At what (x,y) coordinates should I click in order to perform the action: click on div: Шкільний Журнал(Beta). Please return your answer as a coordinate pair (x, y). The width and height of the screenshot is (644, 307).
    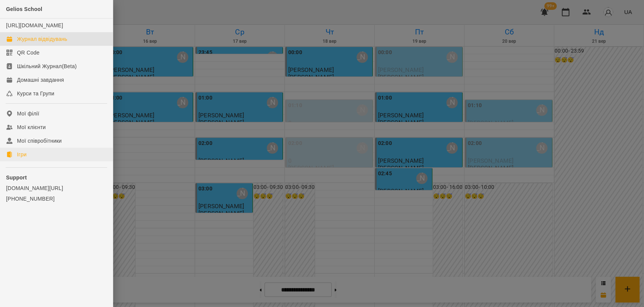
    Looking at the image, I should click on (47, 66).